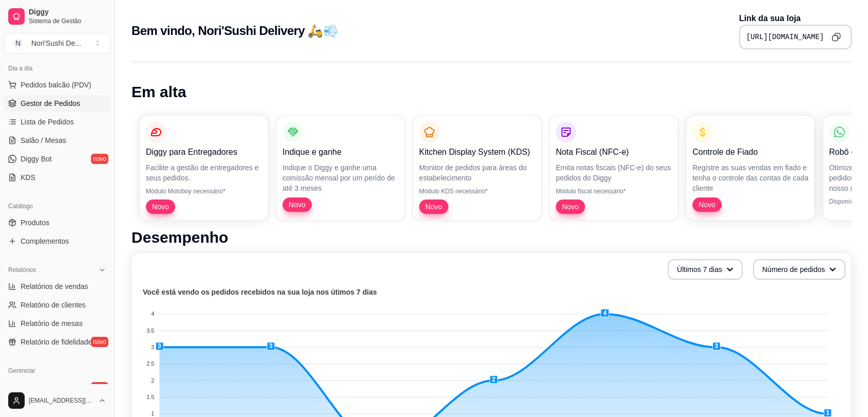  Describe the element at coordinates (477, 168) in the screenshot. I see `button: Kitchen Display System (KDS)Monitor de pedidos para áreas do estabelecimentoMódulo KDS necessário...` at that location.